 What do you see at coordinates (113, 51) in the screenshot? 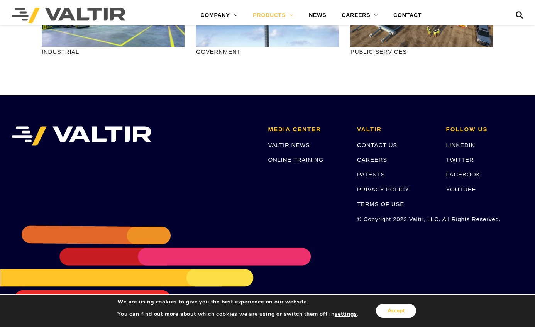
I see `p: INDUSTRIAL` at bounding box center [113, 51].